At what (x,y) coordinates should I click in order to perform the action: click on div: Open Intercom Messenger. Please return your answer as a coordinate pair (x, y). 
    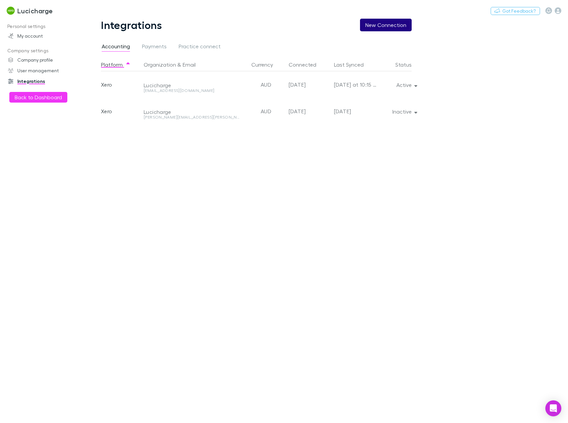
    Looking at the image, I should click on (553, 408).